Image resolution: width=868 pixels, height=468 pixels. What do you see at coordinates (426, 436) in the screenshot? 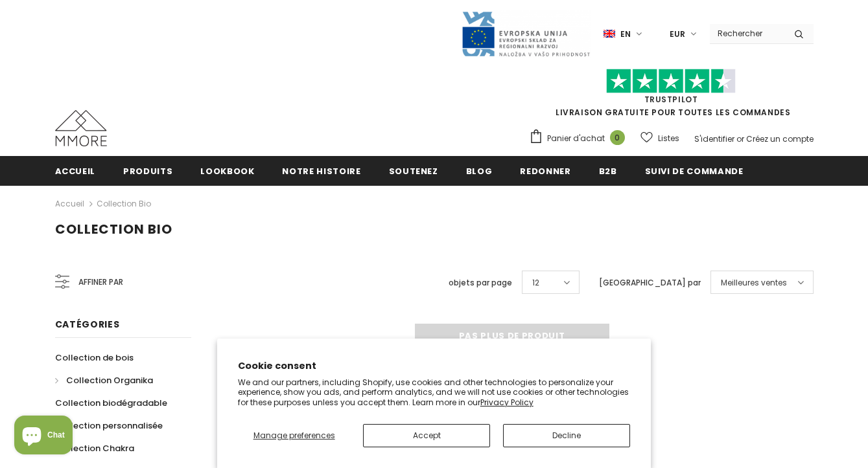
I see `button: Accept` at bounding box center [426, 436].